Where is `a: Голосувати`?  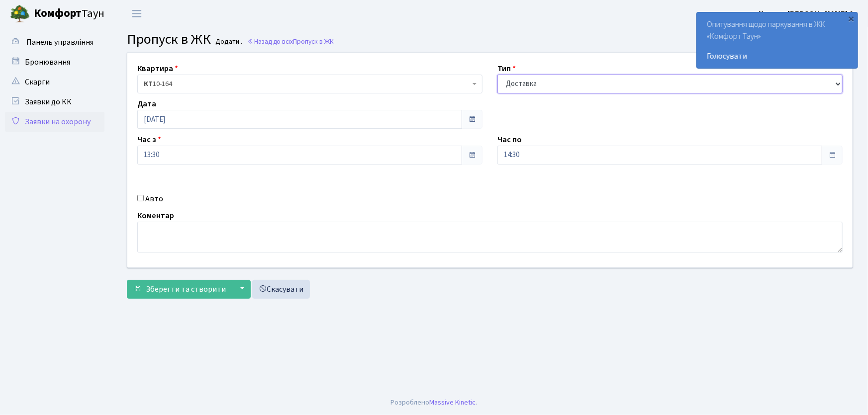
a: Голосувати is located at coordinates (777, 56).